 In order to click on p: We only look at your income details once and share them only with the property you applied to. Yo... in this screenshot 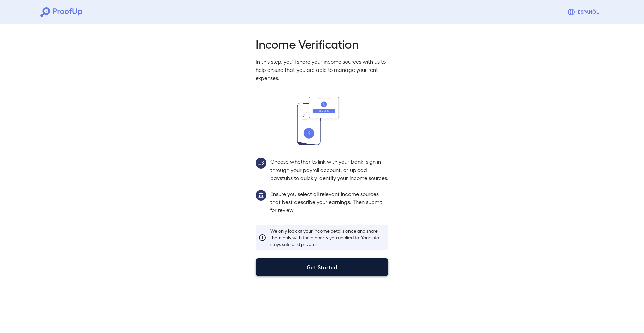, I will do `click(328, 238)`.